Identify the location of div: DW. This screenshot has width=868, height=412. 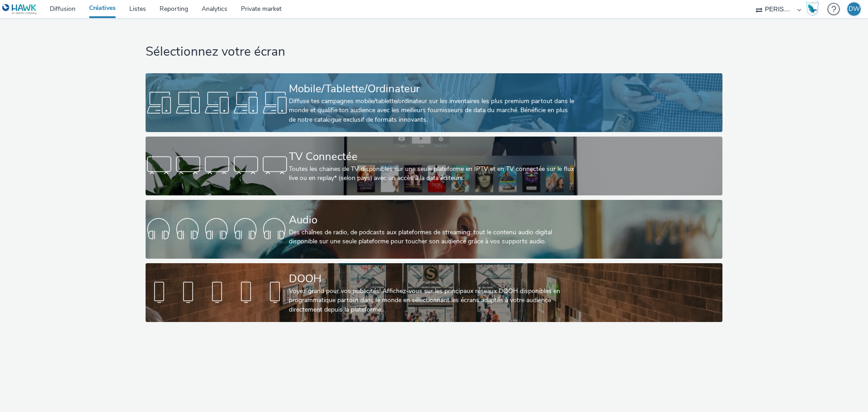
(854, 9).